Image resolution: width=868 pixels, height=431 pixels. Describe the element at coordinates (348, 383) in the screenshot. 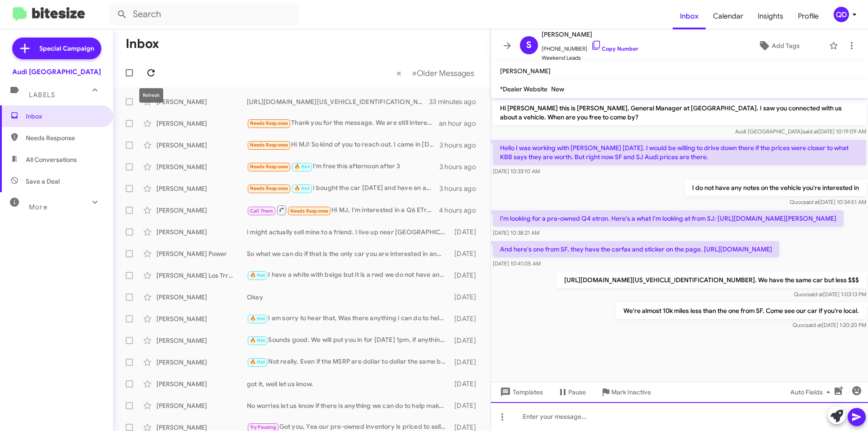

I see `div: got it, well let us know.` at that location.